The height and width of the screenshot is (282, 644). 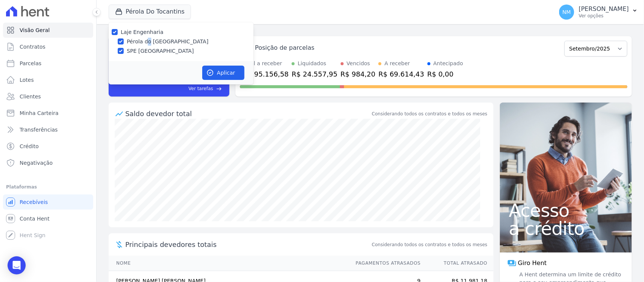 What do you see at coordinates (179, 89) in the screenshot?
I see `a: Ver tarefas east` at bounding box center [179, 89].